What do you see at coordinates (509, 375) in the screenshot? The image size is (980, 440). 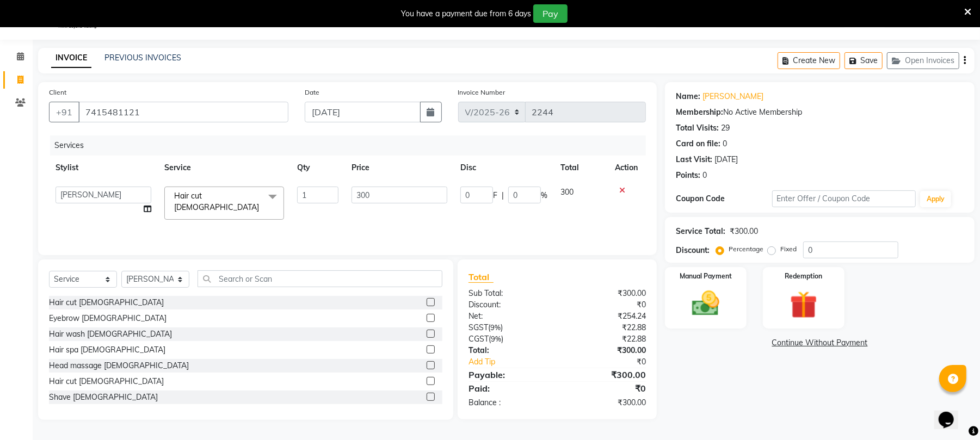 I see `div: Payable:` at bounding box center [509, 375].